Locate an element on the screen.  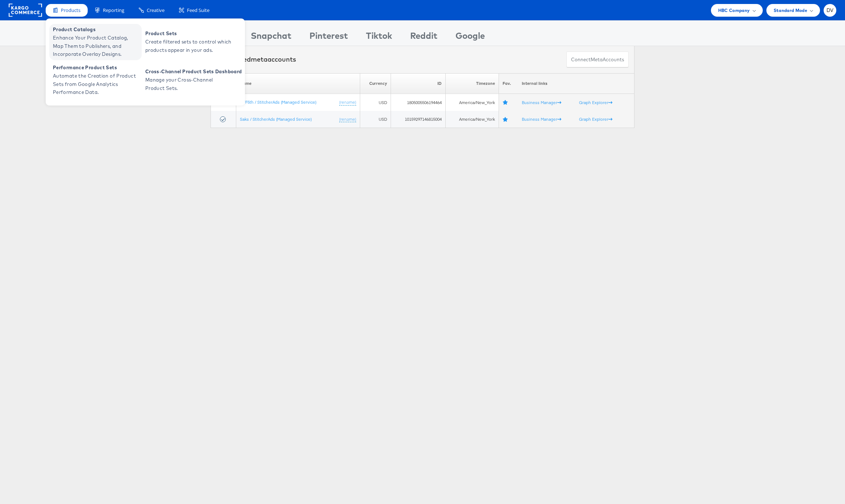
span: HBC Company is located at coordinates (735, 10).